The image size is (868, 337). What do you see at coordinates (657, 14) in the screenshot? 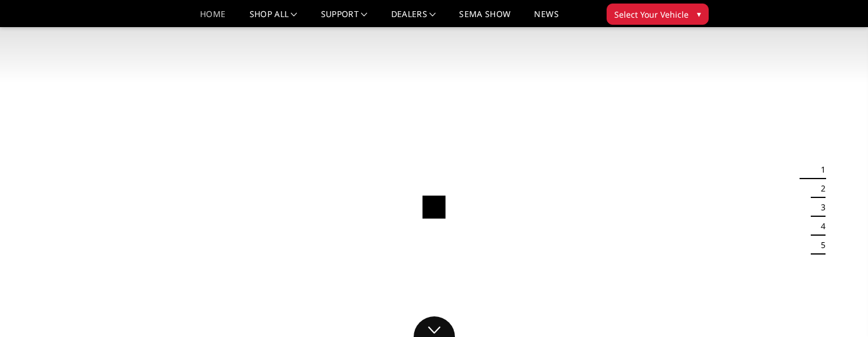
I see `button: Select Your Vehicle` at bounding box center [657, 14].